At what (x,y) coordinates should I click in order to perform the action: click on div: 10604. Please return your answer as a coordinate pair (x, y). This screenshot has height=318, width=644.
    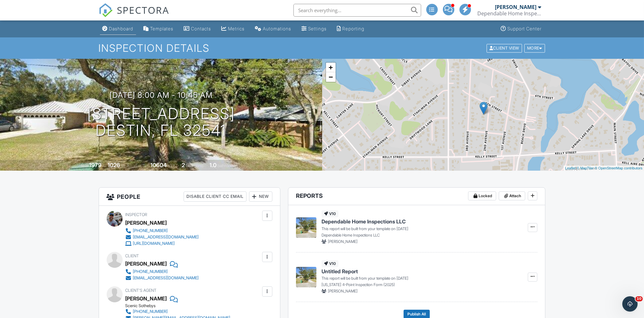
    Looking at the image, I should click on (158, 165).